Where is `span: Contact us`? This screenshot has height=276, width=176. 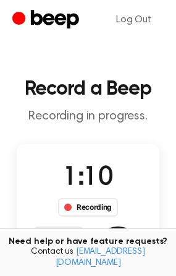
span: Contact us is located at coordinates (88, 258).